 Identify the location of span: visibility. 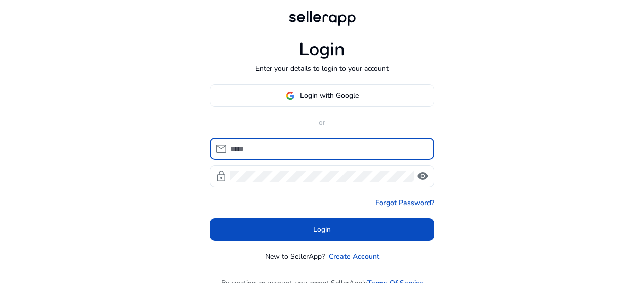
(423, 176).